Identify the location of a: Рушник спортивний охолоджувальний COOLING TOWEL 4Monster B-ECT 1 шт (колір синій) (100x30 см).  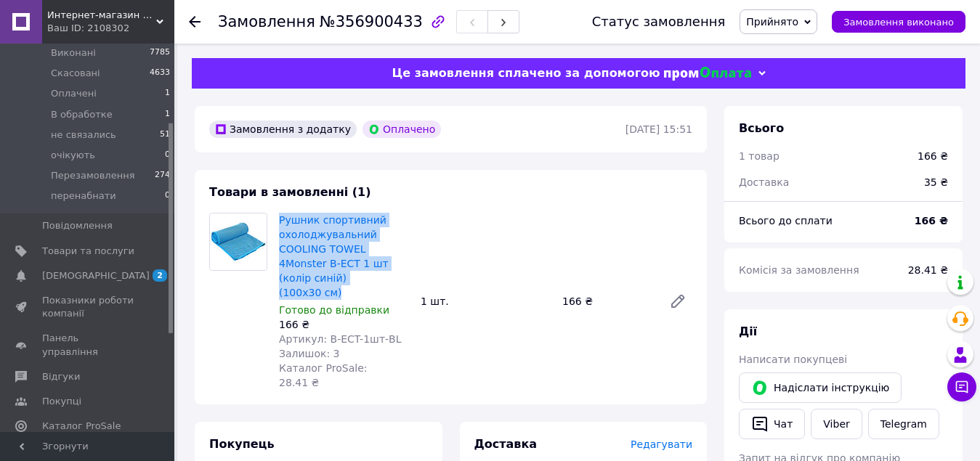
(333, 256).